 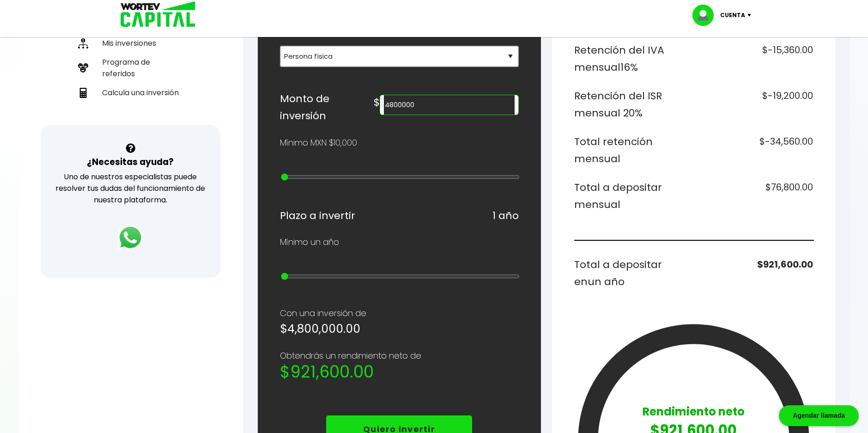 I want to click on h6: Total a depositar mensual, so click(x=632, y=196).